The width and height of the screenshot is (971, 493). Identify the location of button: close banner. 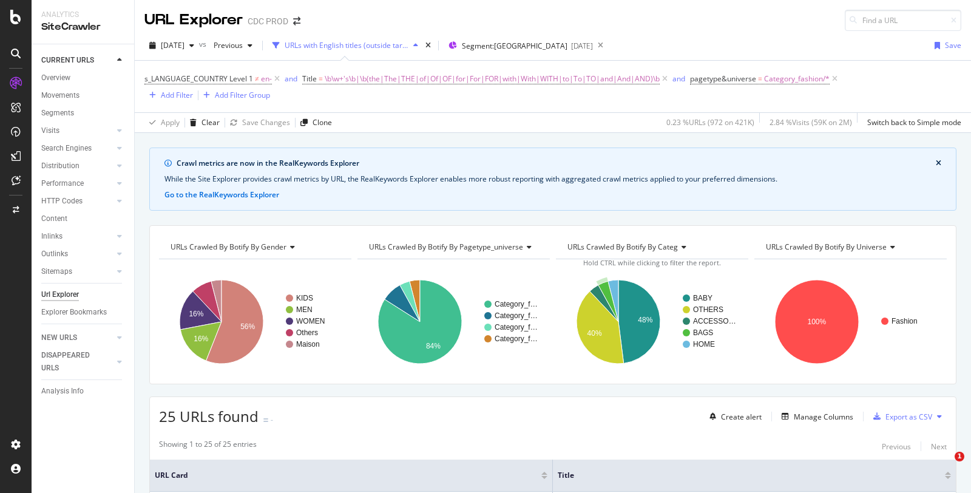
(938, 163).